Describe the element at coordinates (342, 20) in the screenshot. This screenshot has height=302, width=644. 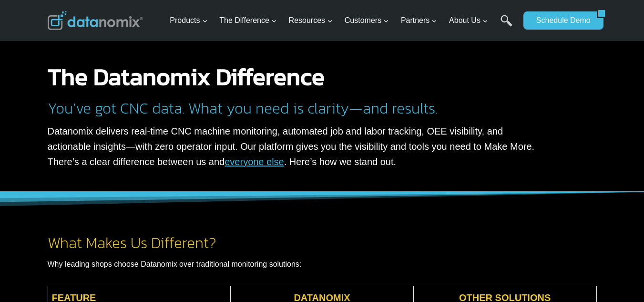
I see `nav: Primary Navigation` at that location.